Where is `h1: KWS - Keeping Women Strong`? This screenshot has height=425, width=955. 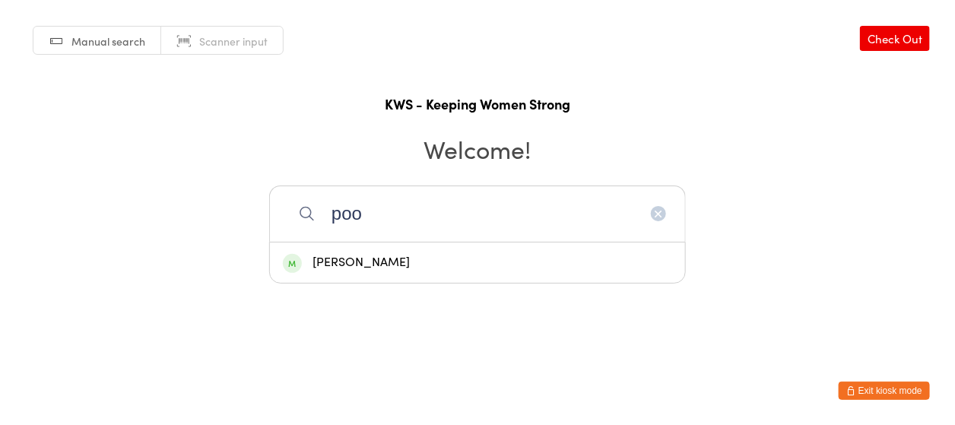
h1: KWS - Keeping Women Strong is located at coordinates (477, 103).